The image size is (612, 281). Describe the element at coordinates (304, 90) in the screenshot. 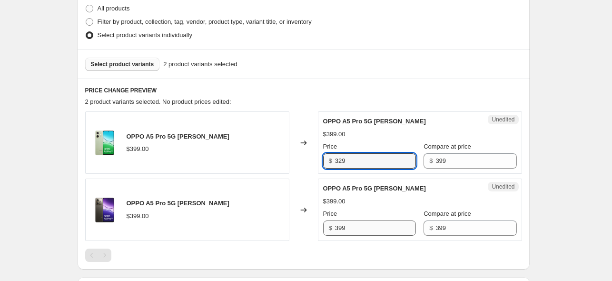

I see `h6: PRICE CHANGE PREVIEW` at that location.